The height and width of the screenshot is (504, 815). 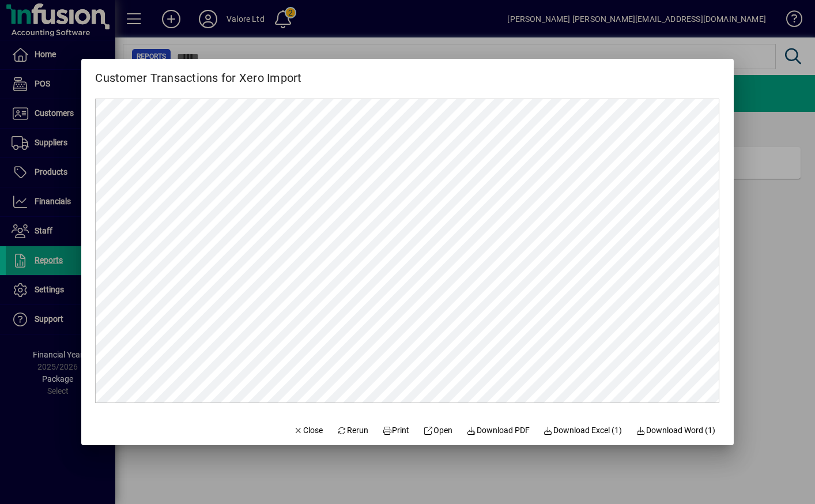 What do you see at coordinates (676, 430) in the screenshot?
I see `button: Download Word (1)` at bounding box center [676, 430].